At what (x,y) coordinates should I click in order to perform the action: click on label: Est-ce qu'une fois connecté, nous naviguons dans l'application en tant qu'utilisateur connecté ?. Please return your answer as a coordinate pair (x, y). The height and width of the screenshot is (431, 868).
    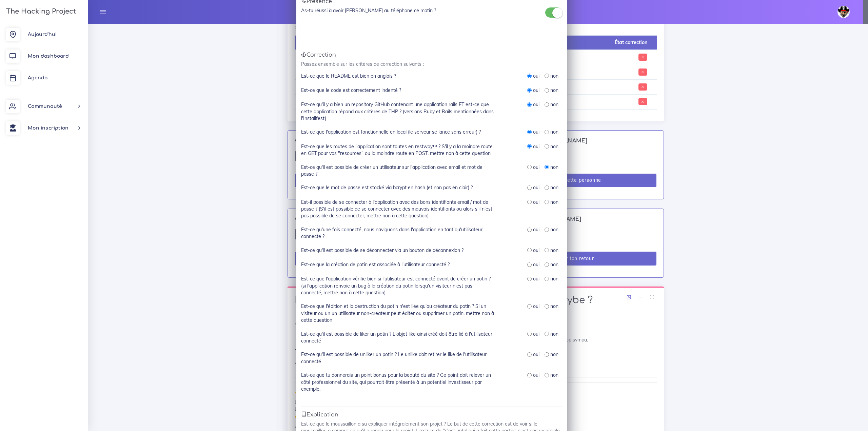
    Looking at the image, I should click on (398, 233).